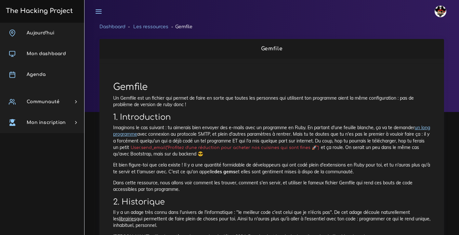 The width and height of the screenshot is (459, 235). Describe the element at coordinates (272, 141) in the screenshot. I see `p: Imaginons le cas suivant : tu aimerais bien envoyer des e-mails avec un programme en Ruby. En par...` at that location.